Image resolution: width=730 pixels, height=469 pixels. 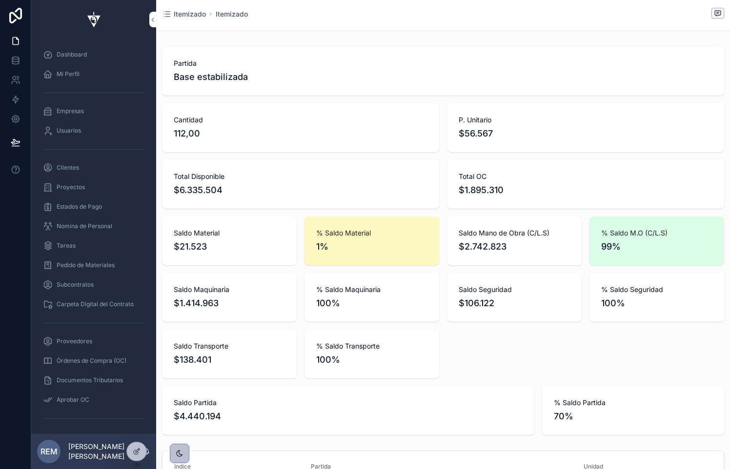 What do you see at coordinates (633, 417) in the screenshot?
I see `span: 70%` at bounding box center [633, 417].